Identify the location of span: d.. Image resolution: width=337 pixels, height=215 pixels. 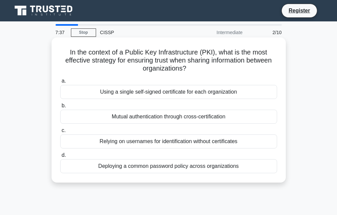
(64, 155).